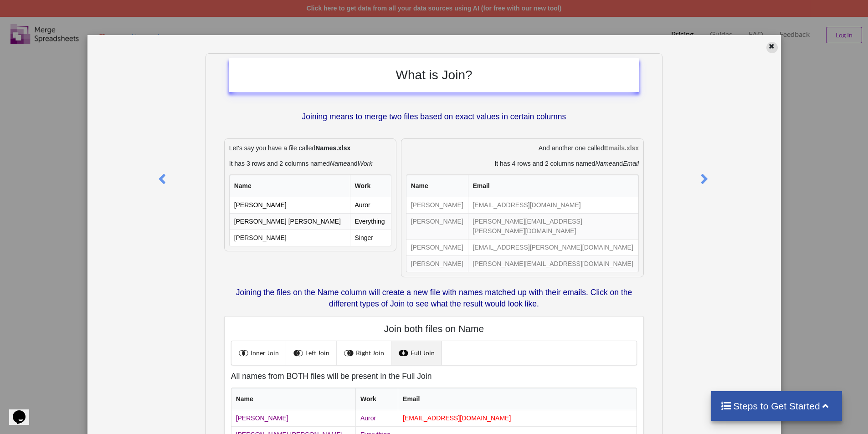  I want to click on h2: What is Join?, so click(434, 75).